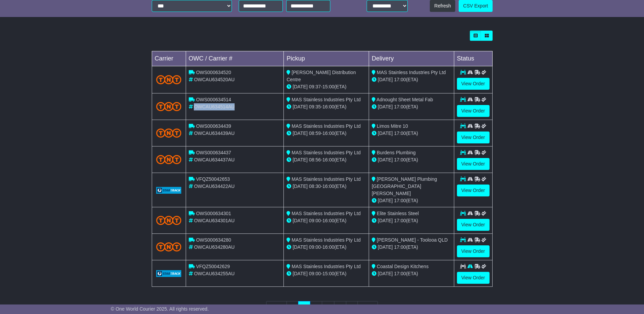 This screenshot has width=644, height=314. What do you see at coordinates (327, 59) in the screenshot?
I see `td: Pickup` at bounding box center [327, 59].